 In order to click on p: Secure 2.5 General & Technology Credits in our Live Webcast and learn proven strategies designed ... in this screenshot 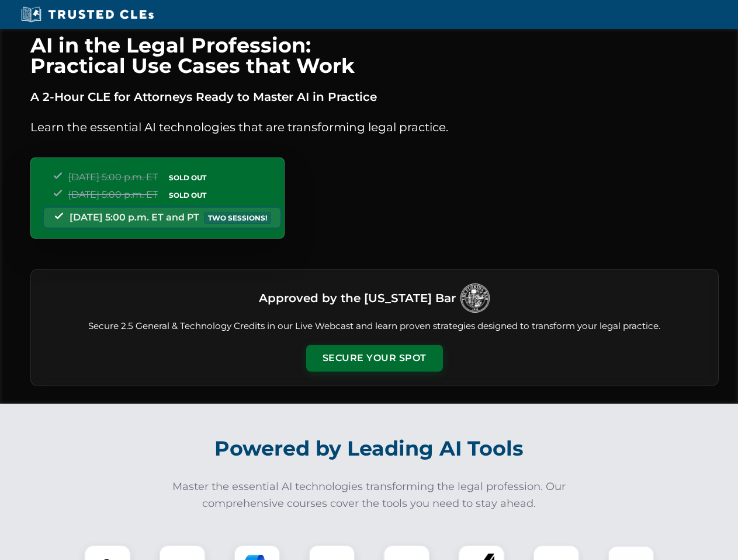, I will do `click(374, 326)`.